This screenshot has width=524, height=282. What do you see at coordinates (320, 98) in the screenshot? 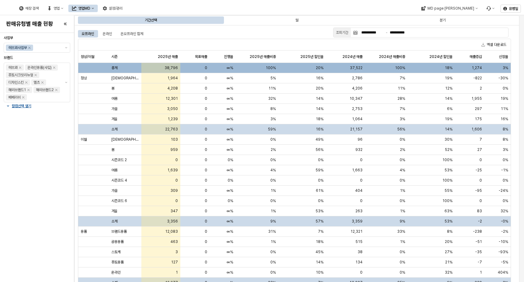
I see `span: 14%` at bounding box center [320, 98].